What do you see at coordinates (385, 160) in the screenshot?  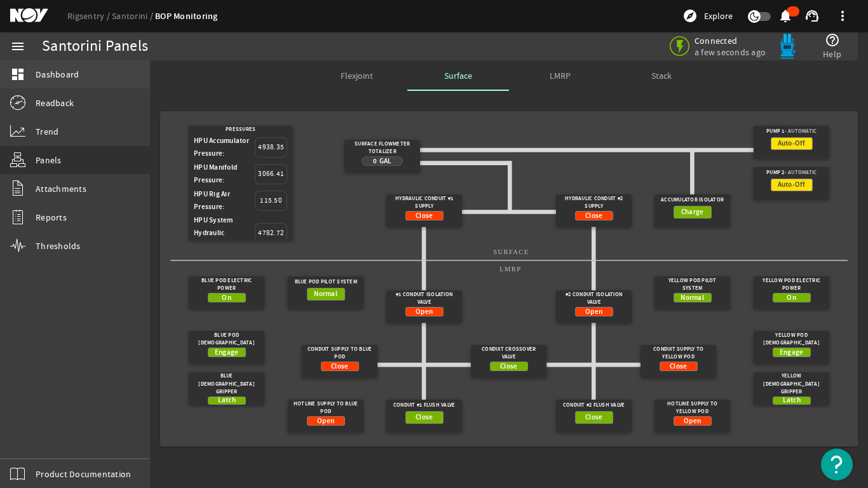 I see `span: Gal` at bounding box center [385, 160].